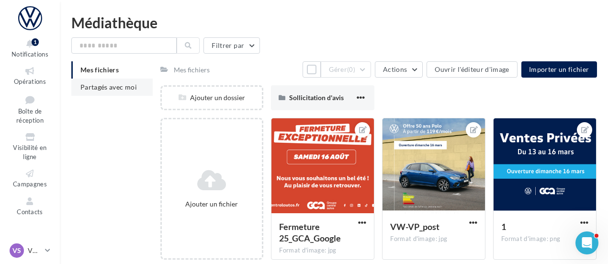 The image size is (608, 264). What do you see at coordinates (351, 69) in the screenshot?
I see `span: (0)` at bounding box center [351, 69].